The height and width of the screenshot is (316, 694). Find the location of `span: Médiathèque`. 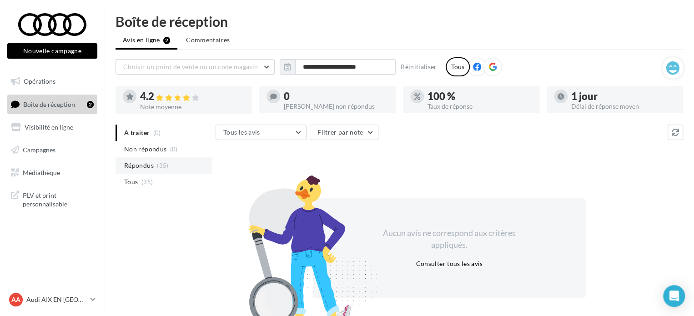

span: Médiathèque is located at coordinates (41, 172).